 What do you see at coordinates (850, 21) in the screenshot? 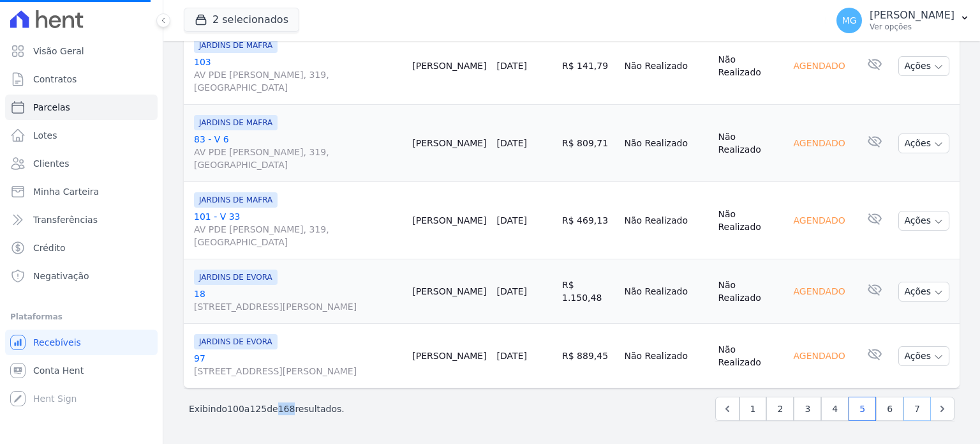
I see `span: MG` at bounding box center [850, 21].